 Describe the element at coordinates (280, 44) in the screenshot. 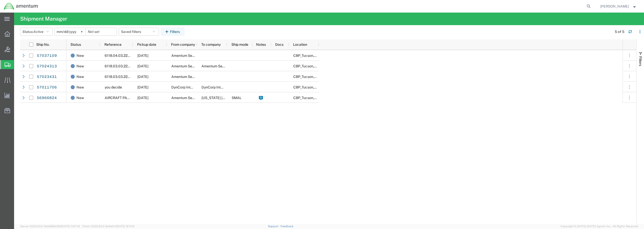

I see `span: Docs` at that location.